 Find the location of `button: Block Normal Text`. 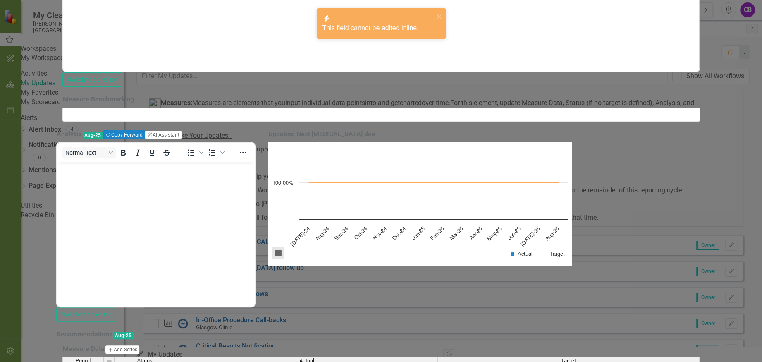

button: Block Normal Text is located at coordinates (89, 153).